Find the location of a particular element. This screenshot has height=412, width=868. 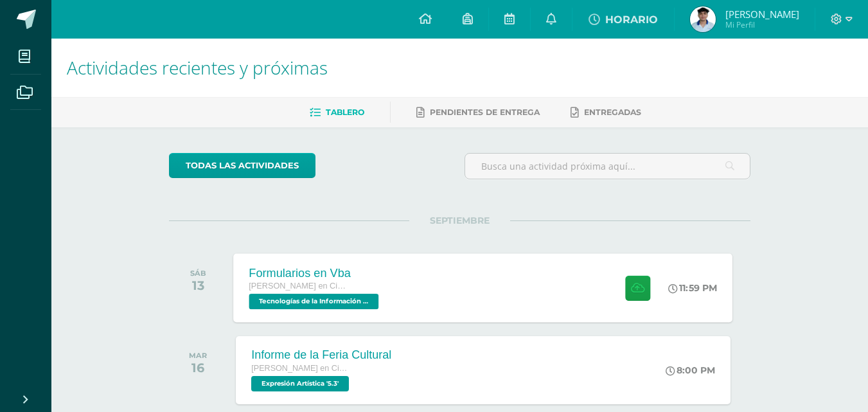

a: Pendientes de entrega is located at coordinates (478, 112).